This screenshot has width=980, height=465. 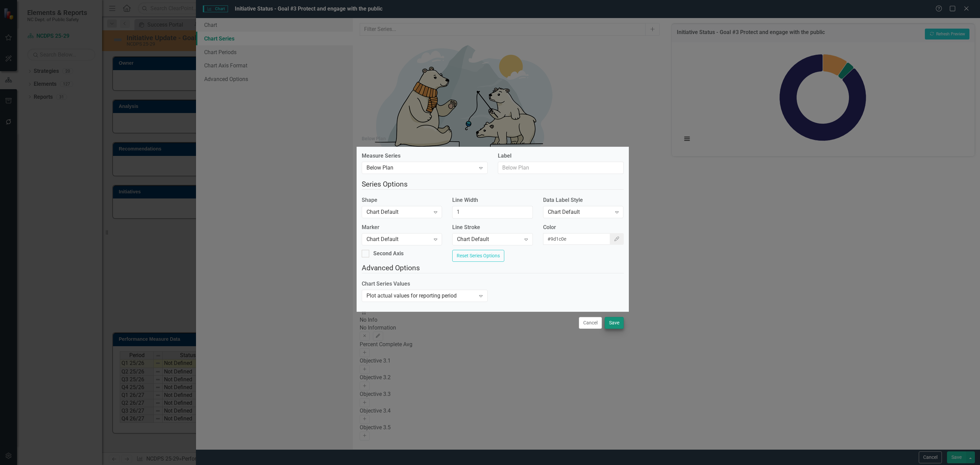 I want to click on label: Line Width, so click(x=492, y=201).